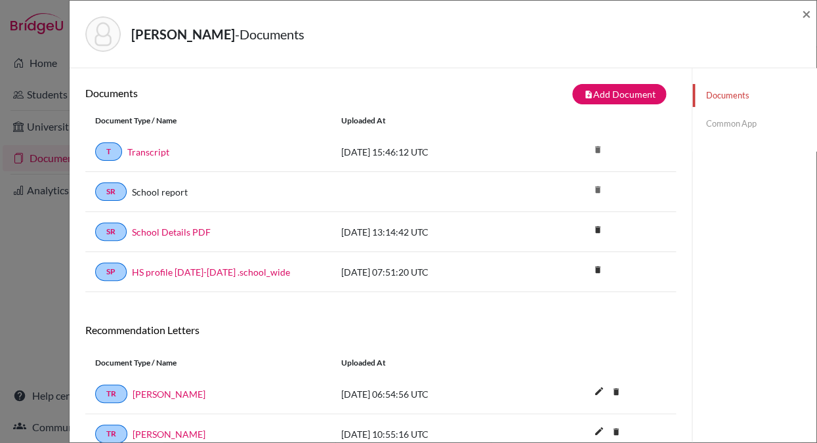 This screenshot has height=443, width=817. I want to click on h6: Documents, so click(233, 92).